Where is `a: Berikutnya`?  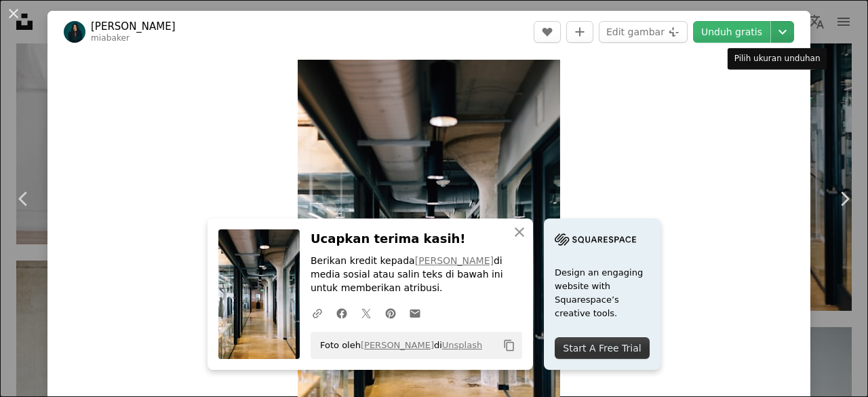 a: Berikutnya is located at coordinates (844, 198).